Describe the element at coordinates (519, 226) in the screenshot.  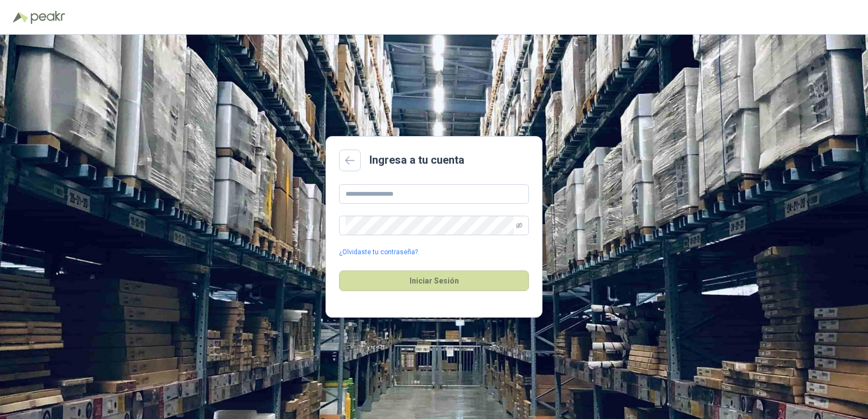
I see `span: eye-invisible` at that location.